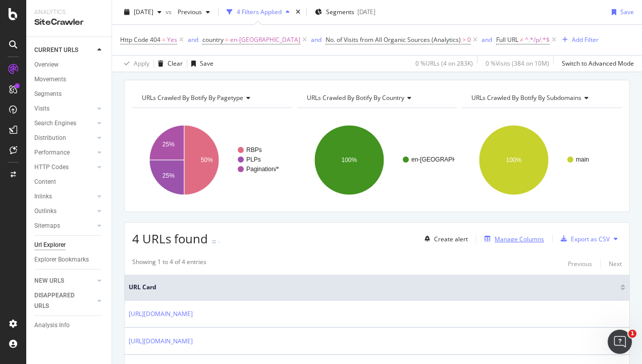 This screenshot has height=364, width=642. Describe the element at coordinates (69, 325) in the screenshot. I see `a: Analysis Info` at that location.